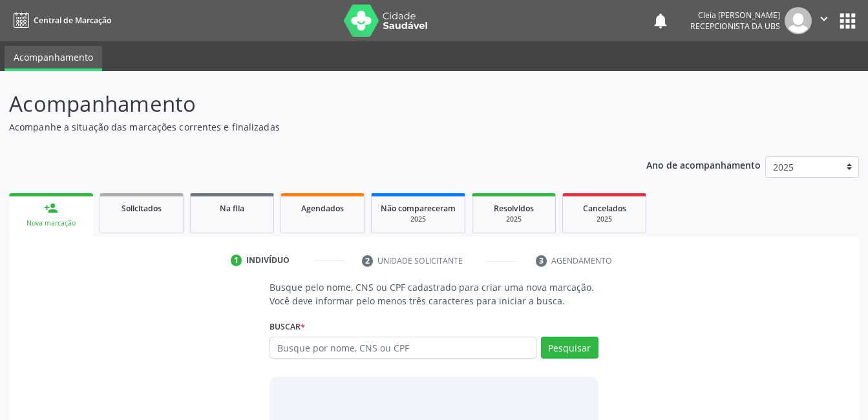  I want to click on span: Na fila, so click(232, 208).